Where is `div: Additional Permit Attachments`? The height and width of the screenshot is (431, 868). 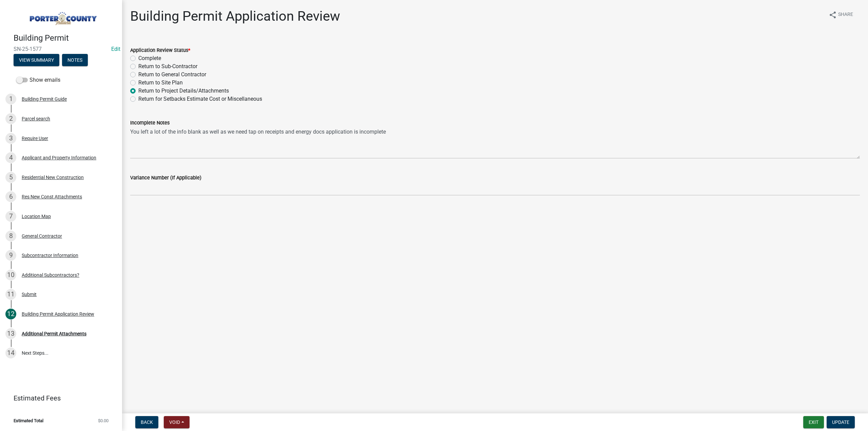 div: Additional Permit Attachments is located at coordinates (54, 333).